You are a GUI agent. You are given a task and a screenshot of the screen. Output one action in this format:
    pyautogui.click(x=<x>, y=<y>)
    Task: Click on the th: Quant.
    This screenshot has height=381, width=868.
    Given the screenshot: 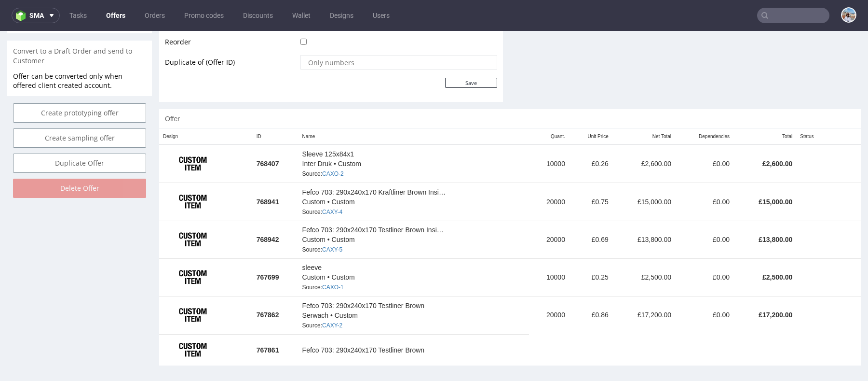 What is the action you would take?
    pyautogui.click(x=549, y=105)
    